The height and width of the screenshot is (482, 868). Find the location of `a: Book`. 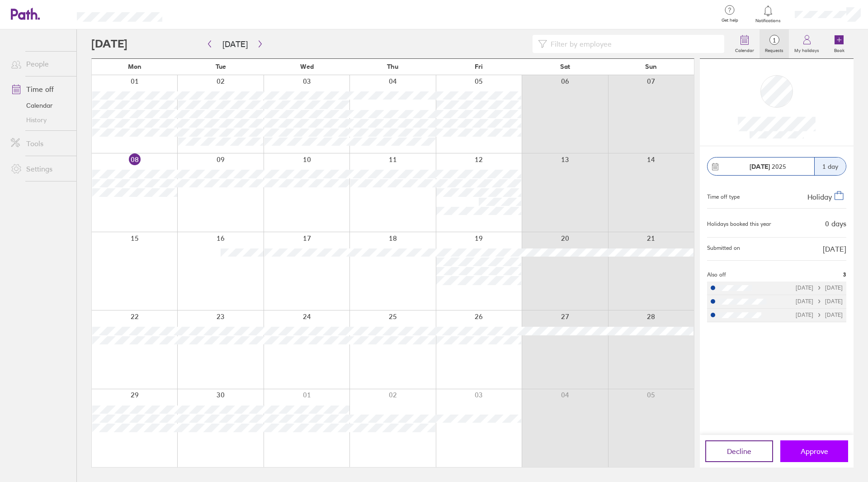

a: Book is located at coordinates (840, 44).